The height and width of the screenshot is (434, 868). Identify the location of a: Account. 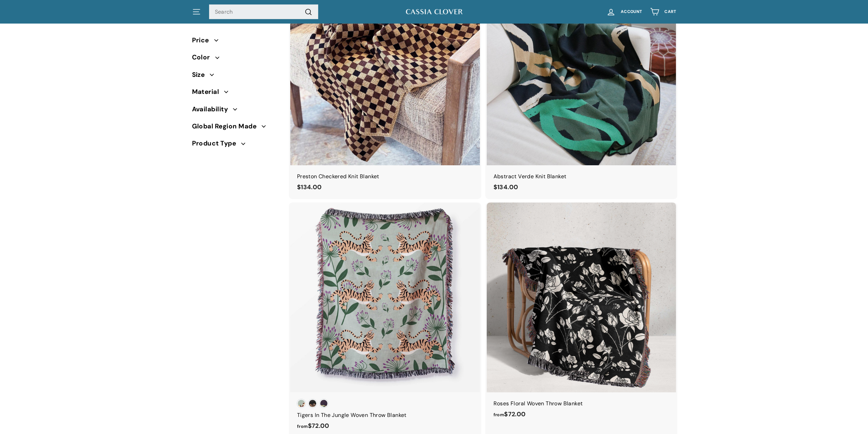
(624, 12).